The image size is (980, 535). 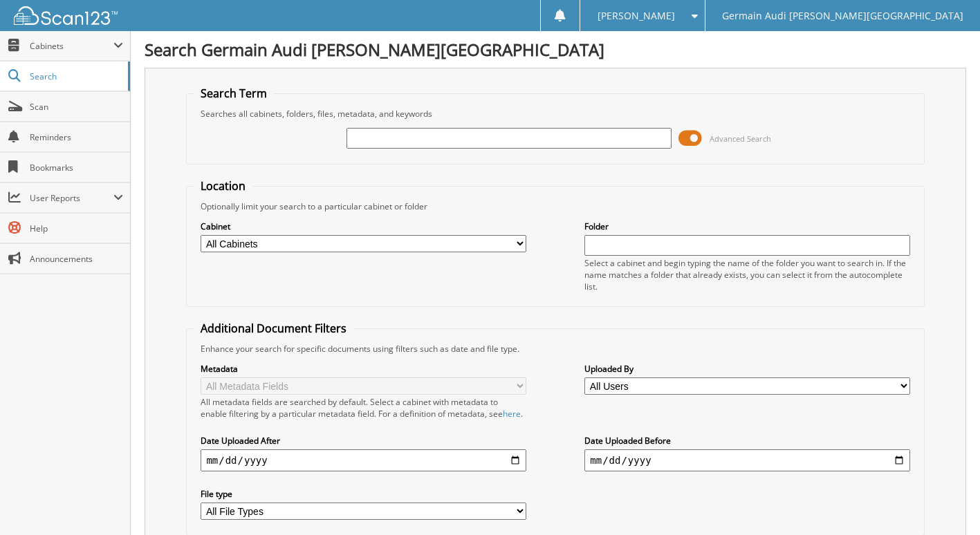 What do you see at coordinates (555, 113) in the screenshot?
I see `div: Searches all cabinets, folders, files, metadata, and keywords` at bounding box center [555, 113].